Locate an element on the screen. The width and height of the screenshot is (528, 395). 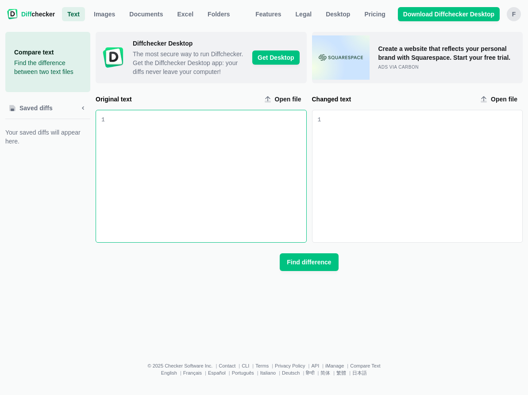
a: Português is located at coordinates (243, 373).